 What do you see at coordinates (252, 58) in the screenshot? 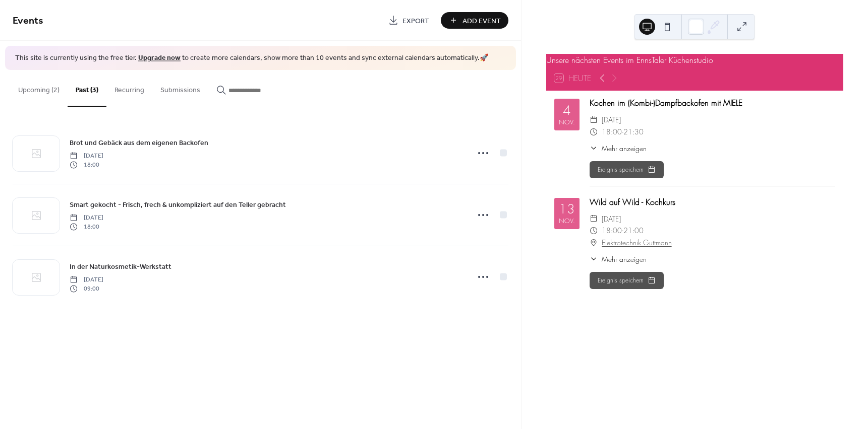
I see `span: This site is currently using the free tier. to create more calendars, show more than 10 events an...` at bounding box center [252, 58].